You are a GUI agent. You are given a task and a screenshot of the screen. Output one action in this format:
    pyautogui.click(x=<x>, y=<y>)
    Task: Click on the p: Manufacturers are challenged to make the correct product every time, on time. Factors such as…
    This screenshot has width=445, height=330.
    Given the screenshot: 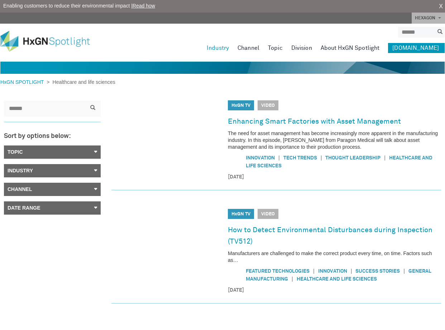 What is the action you would take?
    pyautogui.click(x=334, y=257)
    